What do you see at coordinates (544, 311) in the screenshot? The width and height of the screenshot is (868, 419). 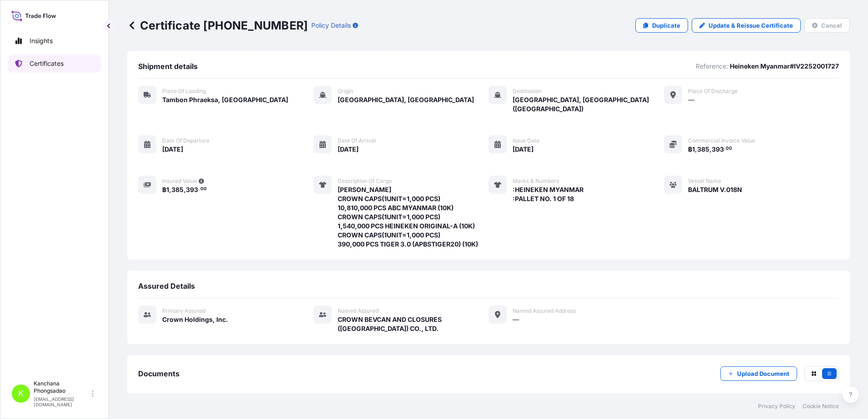 I see `span: Named Assured Address` at bounding box center [544, 311].